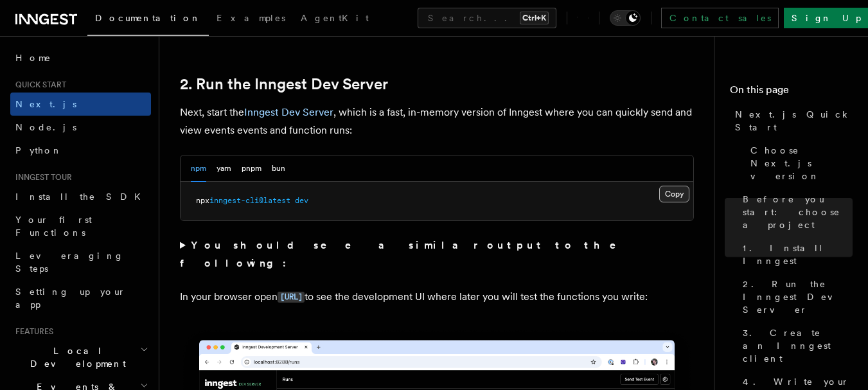 Image resolution: width=868 pixels, height=390 pixels. I want to click on p: In your browser open to see the development UI where later you will test the functions you write:, so click(437, 296).